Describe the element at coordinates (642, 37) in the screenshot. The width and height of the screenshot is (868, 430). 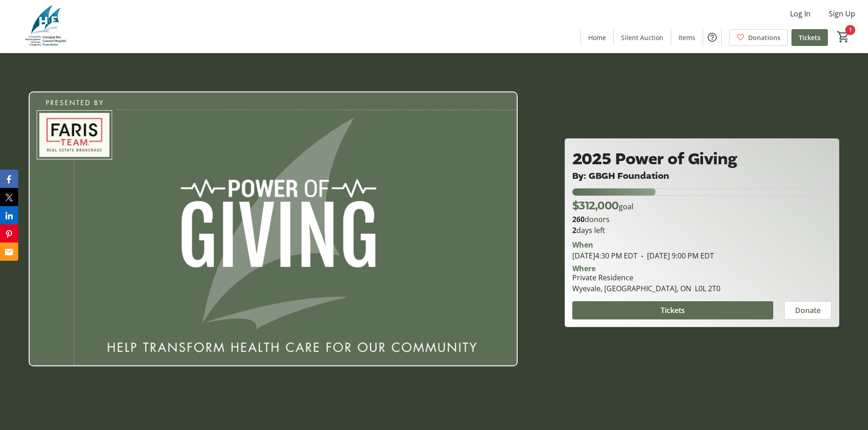
I see `a: Silent Auction` at that location.